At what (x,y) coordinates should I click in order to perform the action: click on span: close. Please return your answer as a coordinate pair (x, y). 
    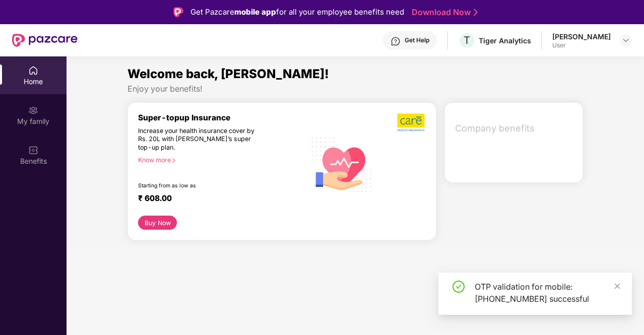
    Looking at the image, I should click on (618, 286).